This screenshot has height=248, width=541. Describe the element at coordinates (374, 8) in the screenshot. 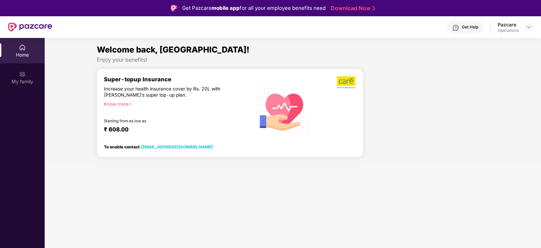

I see `img: Stroke` at that location.